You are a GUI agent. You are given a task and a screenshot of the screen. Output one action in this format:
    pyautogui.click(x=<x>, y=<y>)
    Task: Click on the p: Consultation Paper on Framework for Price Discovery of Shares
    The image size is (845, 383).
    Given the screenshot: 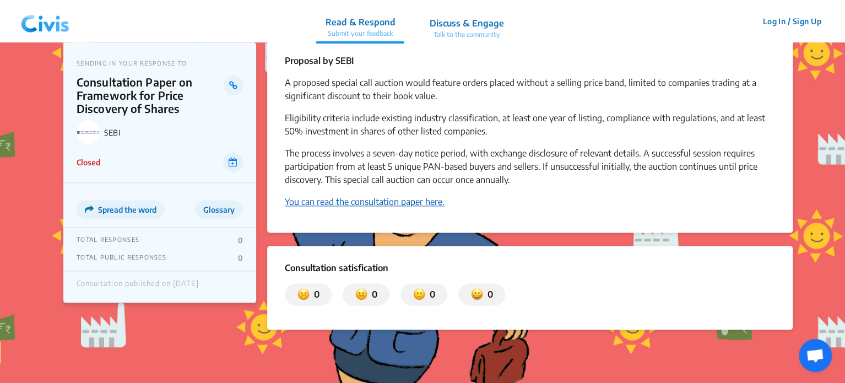 What is the action you would take?
    pyautogui.click(x=150, y=95)
    